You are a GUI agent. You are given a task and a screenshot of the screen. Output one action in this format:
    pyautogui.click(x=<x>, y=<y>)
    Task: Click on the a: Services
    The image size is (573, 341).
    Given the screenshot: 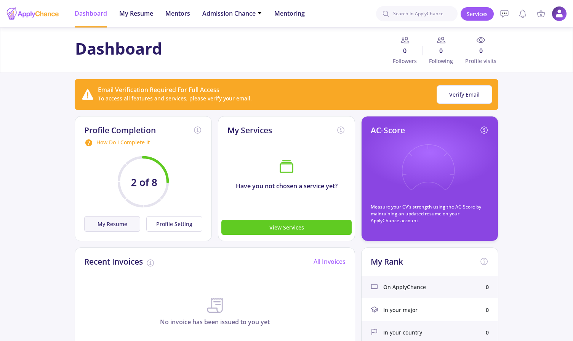 What is the action you would take?
    pyautogui.click(x=477, y=14)
    